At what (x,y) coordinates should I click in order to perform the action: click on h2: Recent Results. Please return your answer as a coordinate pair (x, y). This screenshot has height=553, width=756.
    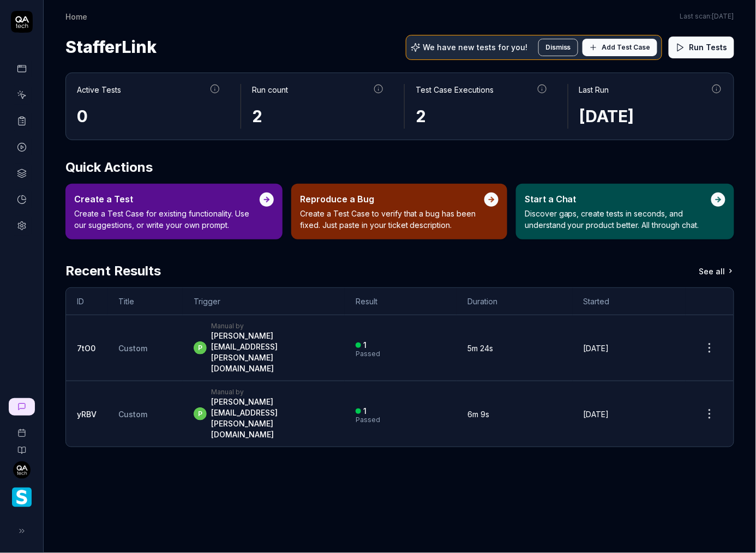
    Looking at the image, I should click on (113, 271).